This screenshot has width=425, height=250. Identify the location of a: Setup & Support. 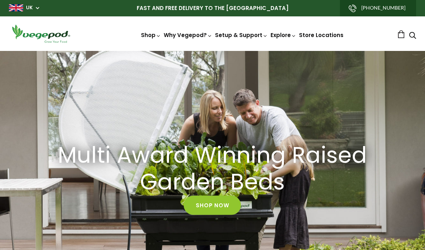
(242, 35).